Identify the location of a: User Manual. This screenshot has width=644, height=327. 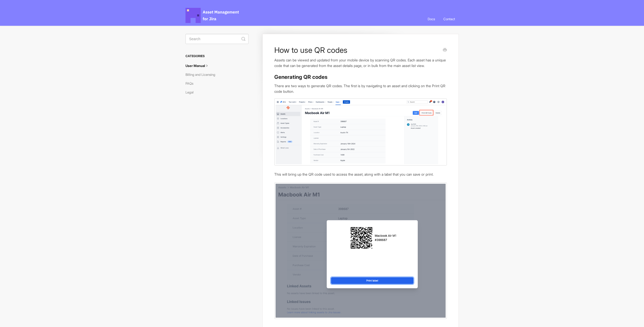
(199, 66).